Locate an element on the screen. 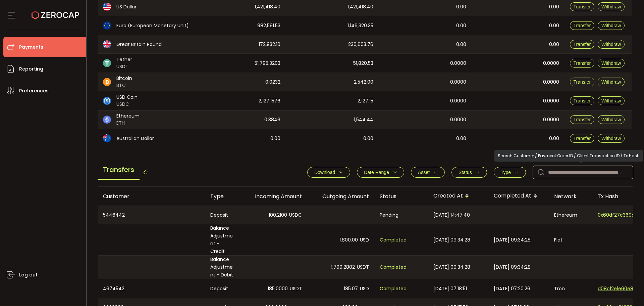  div: Type is located at coordinates (222, 196).